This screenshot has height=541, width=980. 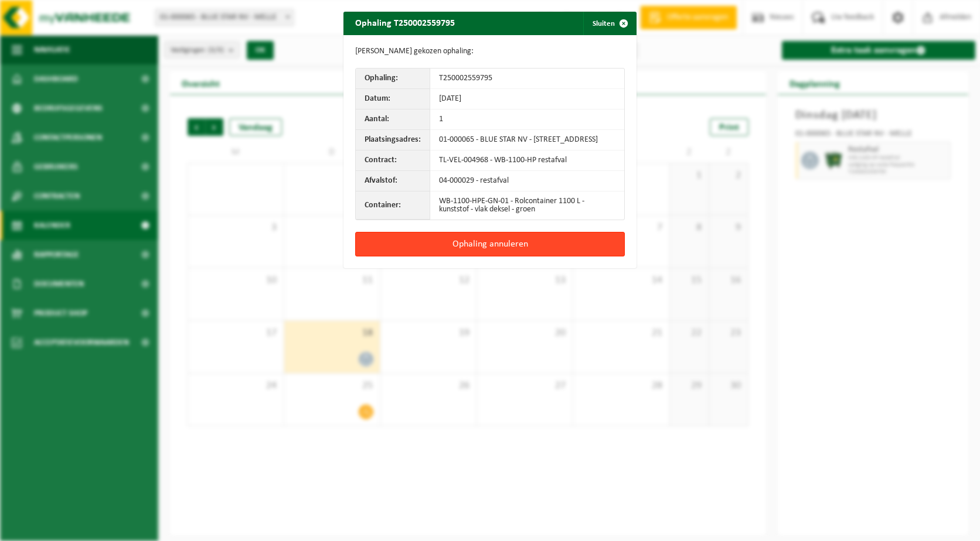 I want to click on h2: Ophaling T250002559795, so click(x=405, y=23).